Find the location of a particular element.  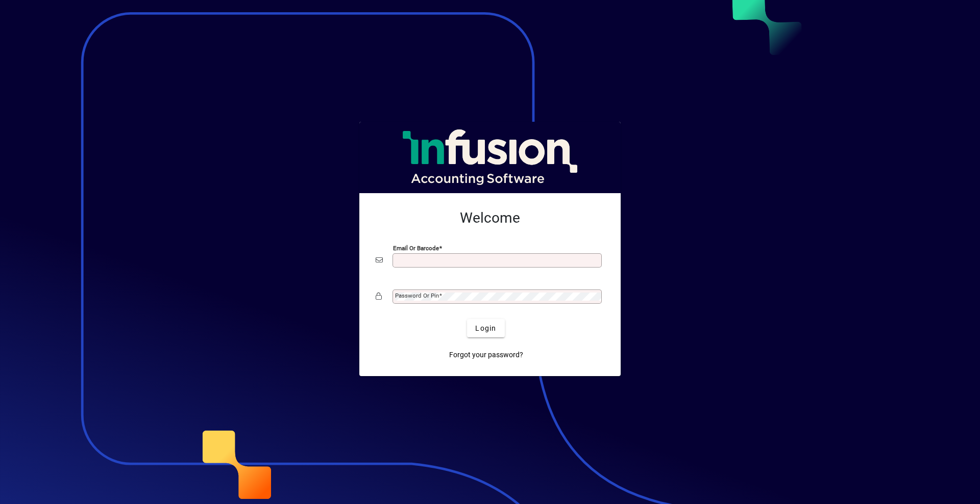

button: Login is located at coordinates (486, 328).